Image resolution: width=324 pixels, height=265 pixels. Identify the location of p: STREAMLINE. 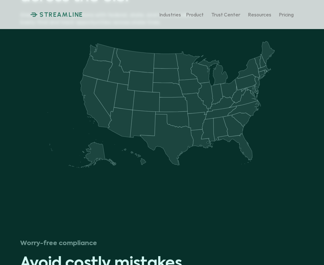
(61, 15).